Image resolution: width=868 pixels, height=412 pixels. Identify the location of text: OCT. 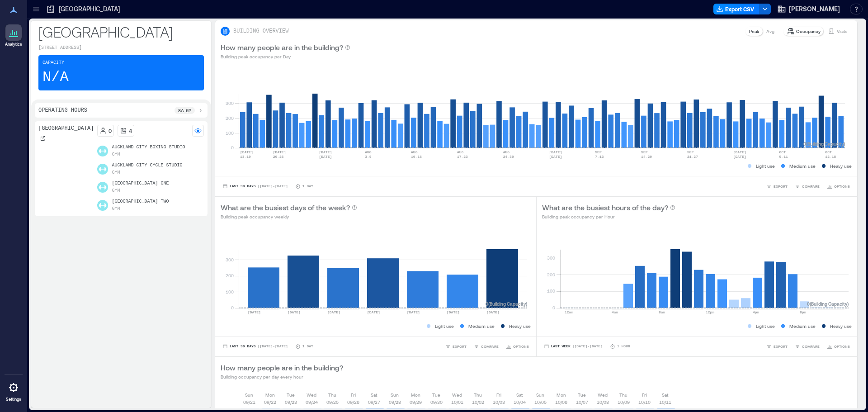
(828, 152).